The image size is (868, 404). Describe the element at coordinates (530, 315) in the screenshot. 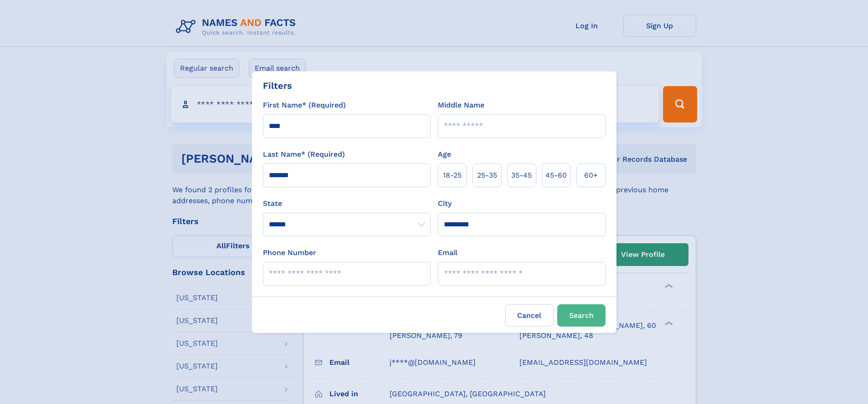

I see `label: Cancel` at that location.